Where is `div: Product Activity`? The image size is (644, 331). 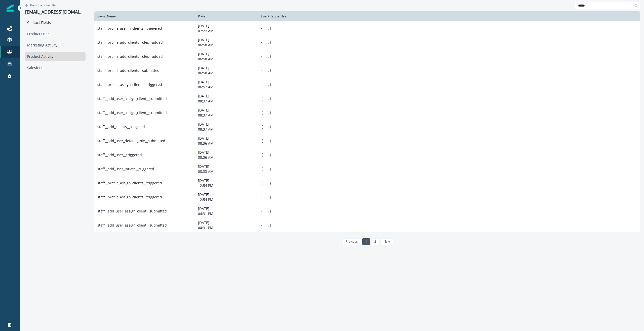 div: Product Activity is located at coordinates (56, 56).